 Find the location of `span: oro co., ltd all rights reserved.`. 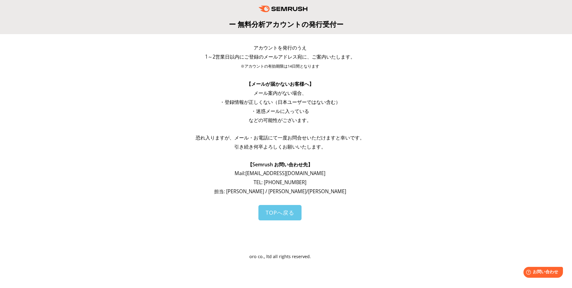

span: oro co., ltd all rights reserved. is located at coordinates (280, 256).